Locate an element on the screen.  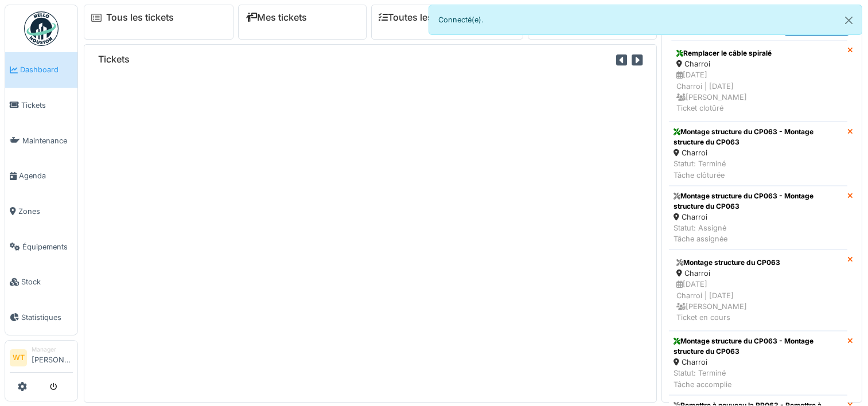
span: Dashboard is located at coordinates (46, 69).